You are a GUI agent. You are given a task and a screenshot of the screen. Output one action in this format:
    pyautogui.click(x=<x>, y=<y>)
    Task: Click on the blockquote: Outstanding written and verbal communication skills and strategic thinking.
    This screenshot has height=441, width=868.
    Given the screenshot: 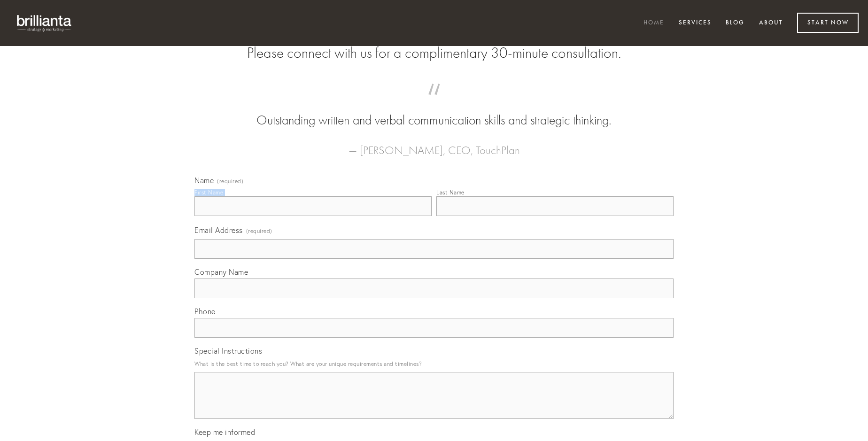 What is the action you would take?
    pyautogui.click(x=434, y=111)
    